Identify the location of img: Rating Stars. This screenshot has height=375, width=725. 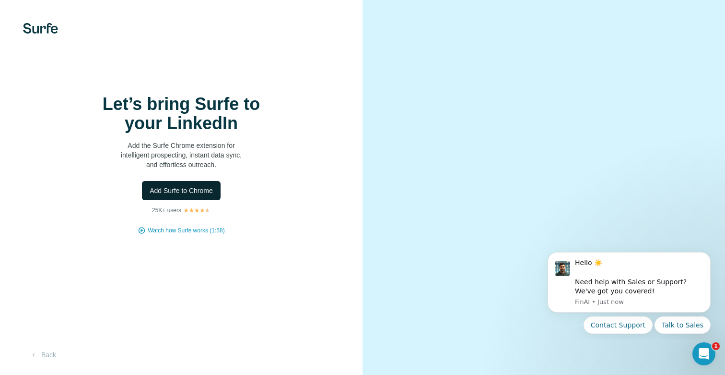
(197, 210).